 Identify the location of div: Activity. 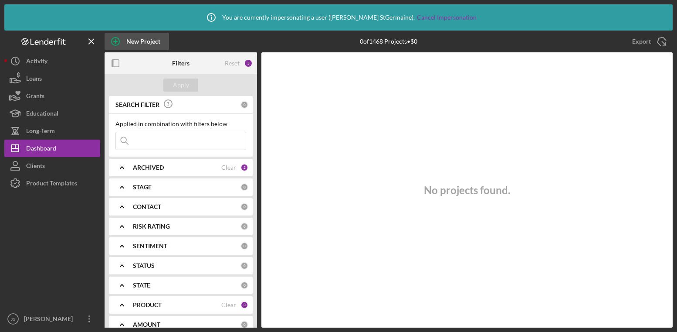
(37, 62).